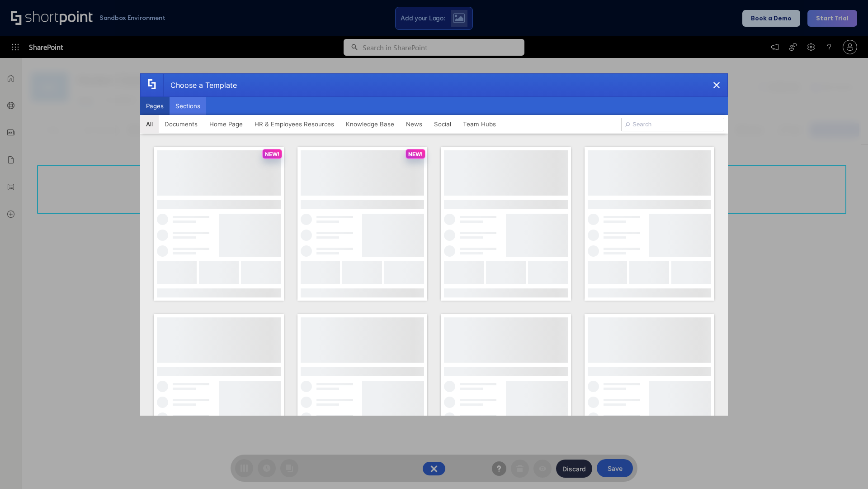 The image size is (868, 489). Describe the element at coordinates (181, 124) in the screenshot. I see `button: Documents` at that location.